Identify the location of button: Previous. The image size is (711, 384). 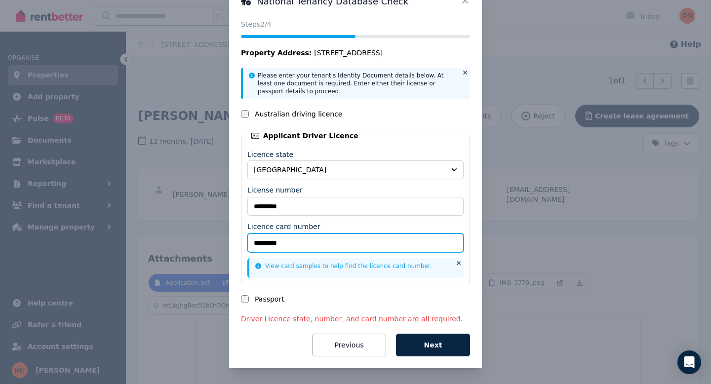
(349, 345).